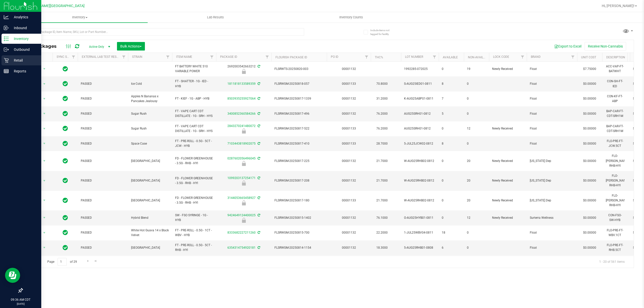 Image resolution: width=644 pixels, height=308 pixels. Describe the element at coordinates (24, 17) in the screenshot. I see `p: Analytics` at that location.